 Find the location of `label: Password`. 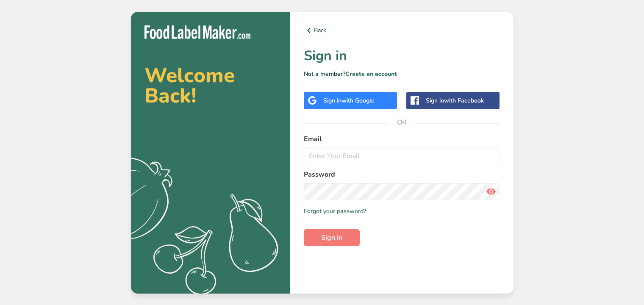

label: Password is located at coordinates (402, 174).